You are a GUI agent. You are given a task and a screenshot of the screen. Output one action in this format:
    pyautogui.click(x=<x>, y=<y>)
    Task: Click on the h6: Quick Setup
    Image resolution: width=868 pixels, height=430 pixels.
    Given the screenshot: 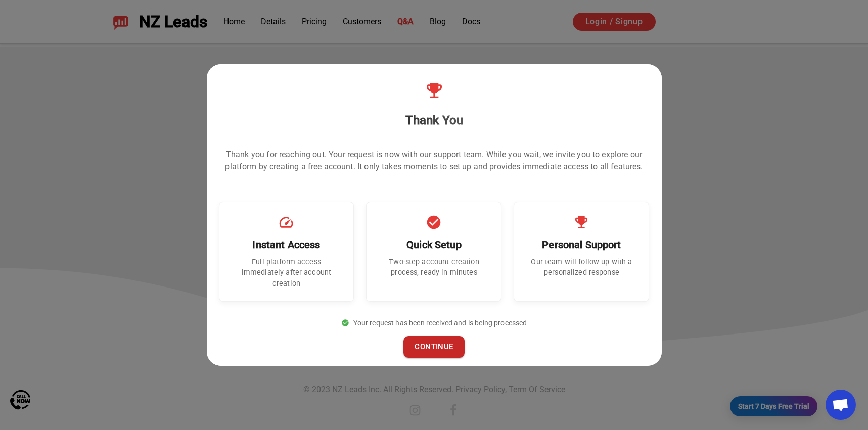 What is the action you would take?
    pyautogui.click(x=433, y=245)
    